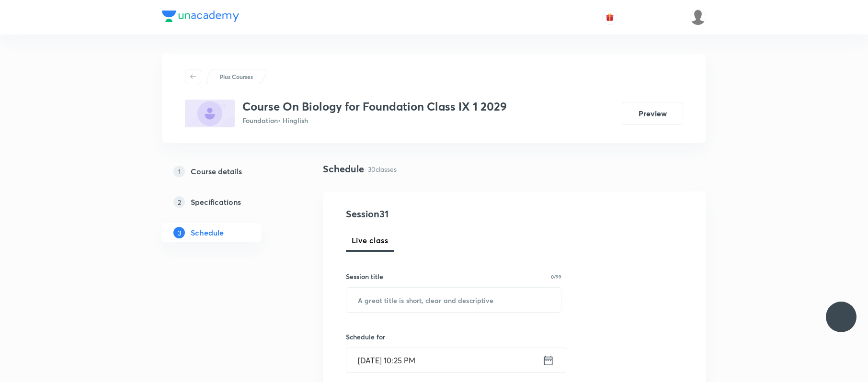  I want to click on button: avatar, so click(610, 17).